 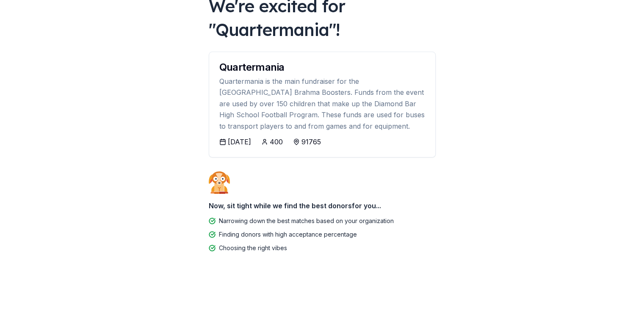 I want to click on div: 91765, so click(x=311, y=142).